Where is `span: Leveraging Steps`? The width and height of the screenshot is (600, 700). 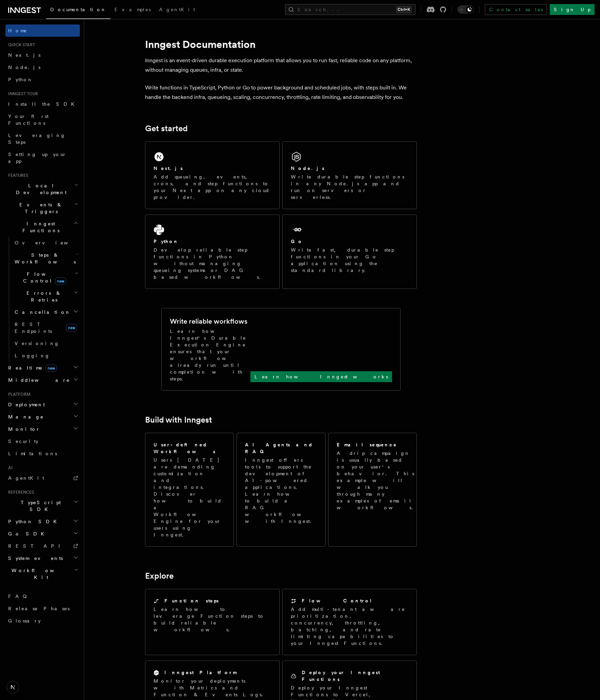
span: Leveraging Steps is located at coordinates (36, 139).